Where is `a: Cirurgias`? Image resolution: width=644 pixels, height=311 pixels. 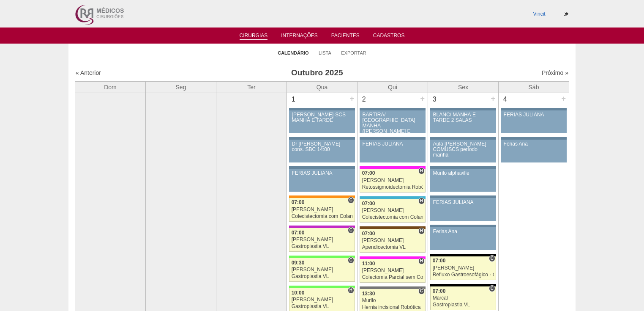 a: Cirurgias is located at coordinates (254, 36).